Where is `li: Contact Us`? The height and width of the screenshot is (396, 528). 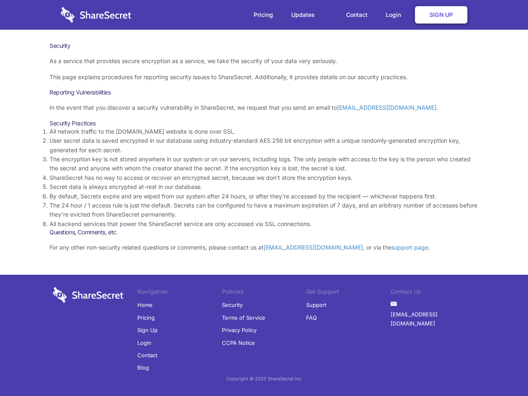 li: Contact Us is located at coordinates (433, 293).